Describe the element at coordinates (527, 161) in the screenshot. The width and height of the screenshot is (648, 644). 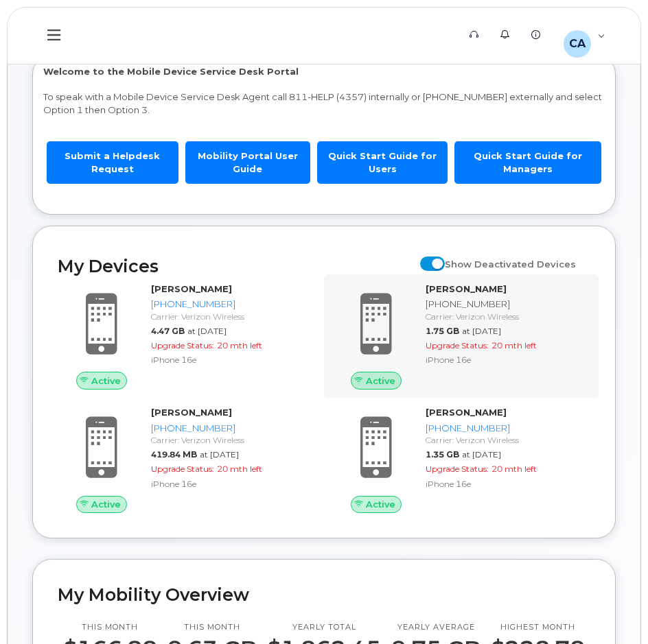
I see `a: Quick Start Guide for Managers` at that location.